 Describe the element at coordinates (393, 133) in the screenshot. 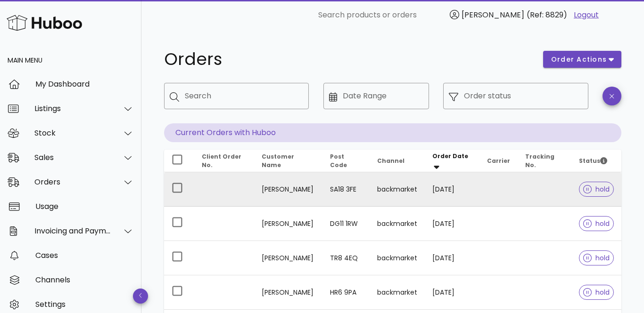

I see `p: Current Orders with Huboo` at that location.